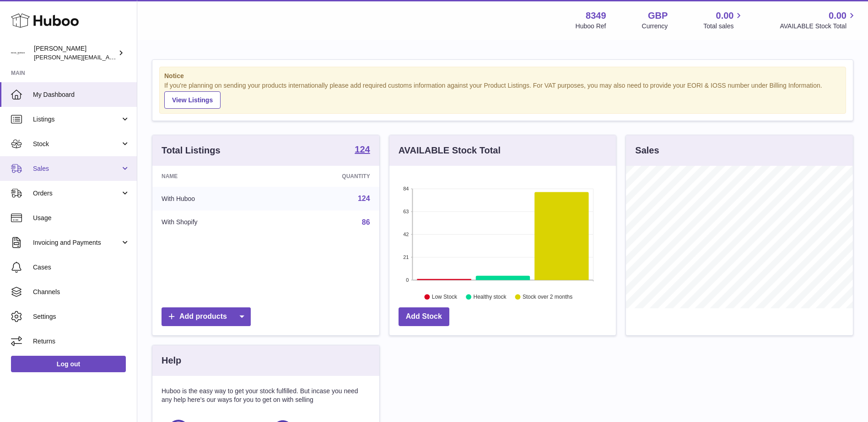 The height and width of the screenshot is (422, 868). I want to click on text: 63, so click(406, 211).